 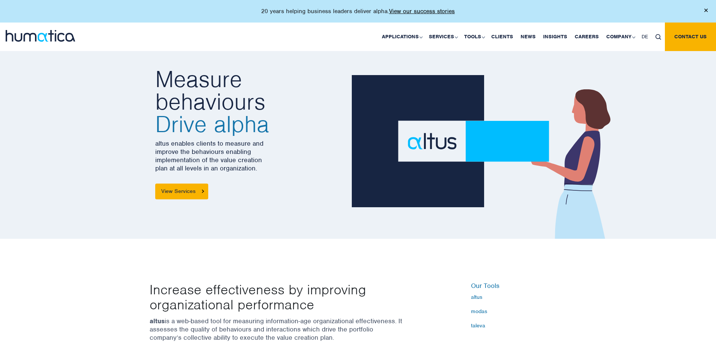 I want to click on a: Tools, so click(x=474, y=37).